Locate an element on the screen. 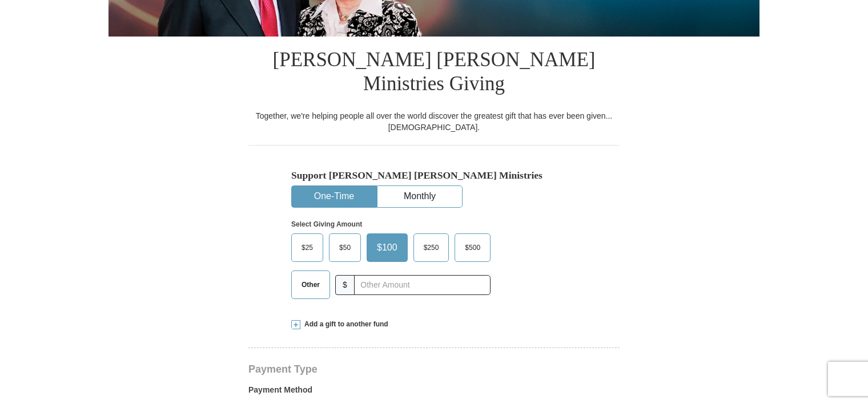  span: Add a gift to another fund is located at coordinates (344, 324).